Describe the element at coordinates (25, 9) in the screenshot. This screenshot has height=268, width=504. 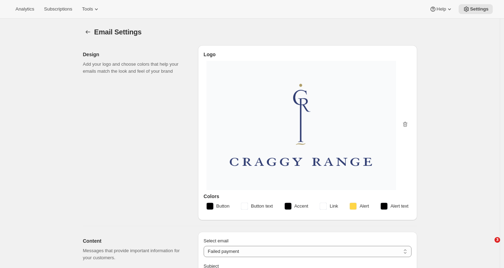
I see `button: Analytics` at that location.